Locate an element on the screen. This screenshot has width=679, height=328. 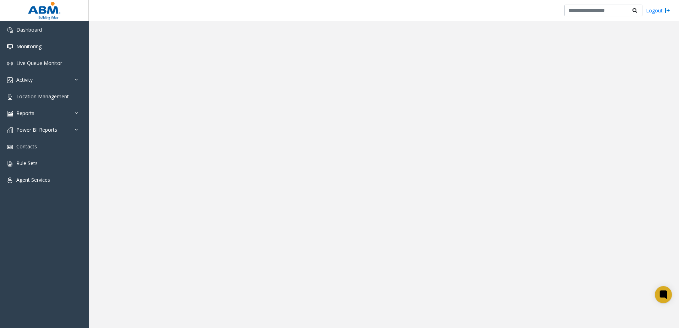
span: Activity is located at coordinates (25, 80).